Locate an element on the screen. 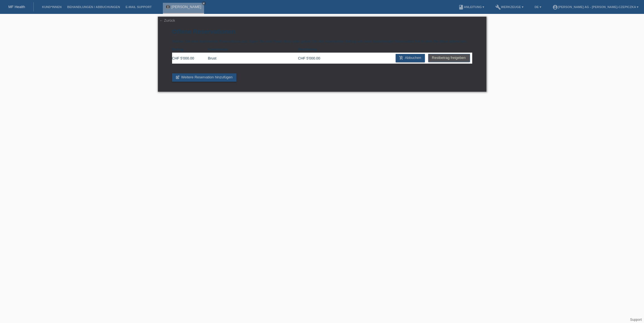 The image size is (644, 323). a: post_addWeitere Reservation hinzufügen is located at coordinates (205, 78).